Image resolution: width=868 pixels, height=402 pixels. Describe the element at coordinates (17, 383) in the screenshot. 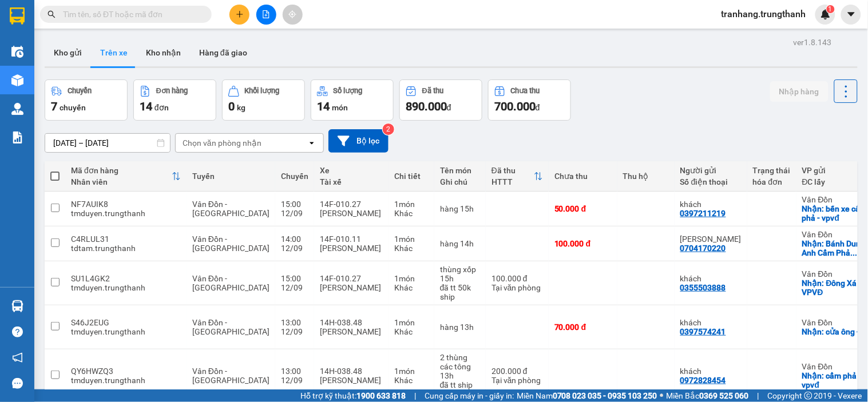

I see `span: message` at that location.